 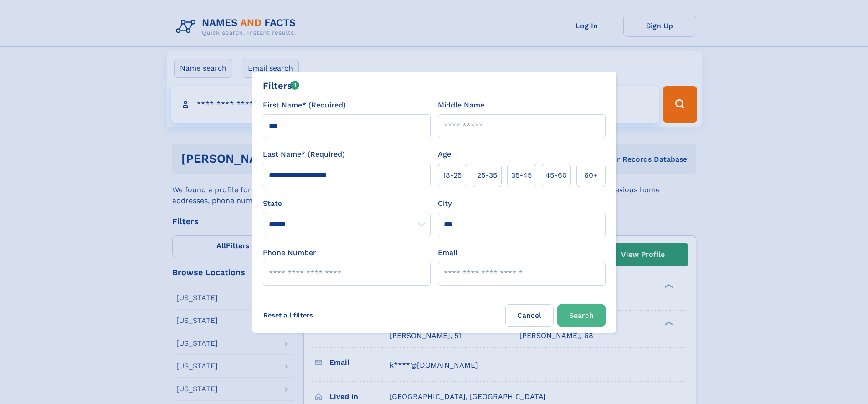 I want to click on span: 60+, so click(x=591, y=175).